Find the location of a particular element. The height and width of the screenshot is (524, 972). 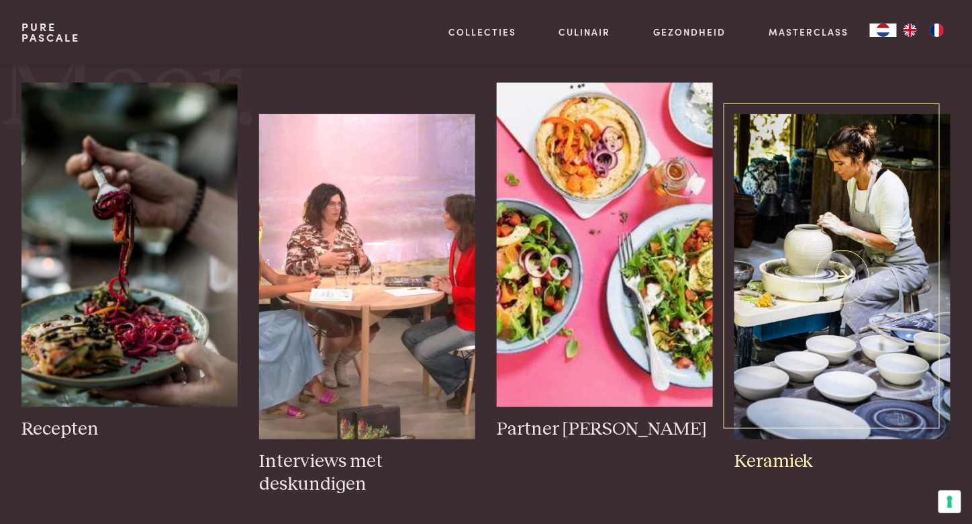

img: Pascale Naessens is located at coordinates (130, 244).